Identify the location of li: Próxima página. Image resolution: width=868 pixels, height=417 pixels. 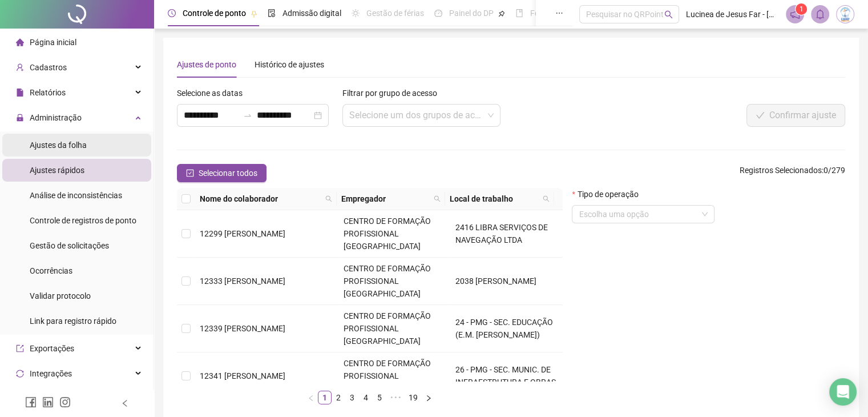
(428, 397).